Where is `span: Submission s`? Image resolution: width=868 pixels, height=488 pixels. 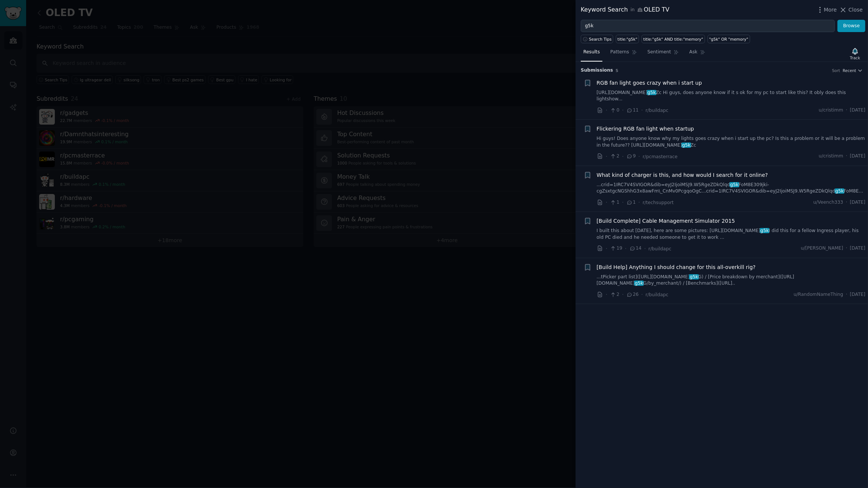
span: Submission s is located at coordinates (597, 70).